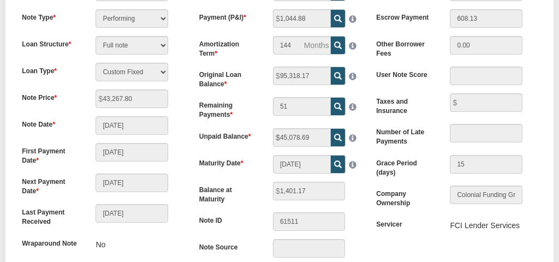  I want to click on label: Unpaid Balance, so click(228, 135).